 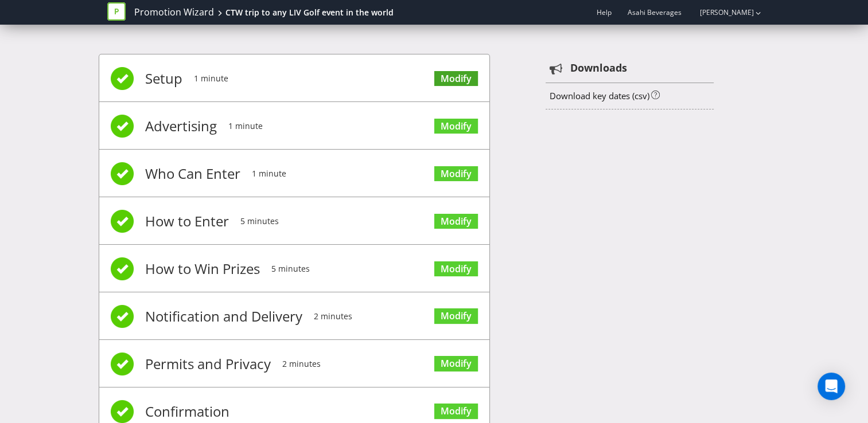 I want to click on div: Open Intercom Messenger, so click(x=831, y=387).